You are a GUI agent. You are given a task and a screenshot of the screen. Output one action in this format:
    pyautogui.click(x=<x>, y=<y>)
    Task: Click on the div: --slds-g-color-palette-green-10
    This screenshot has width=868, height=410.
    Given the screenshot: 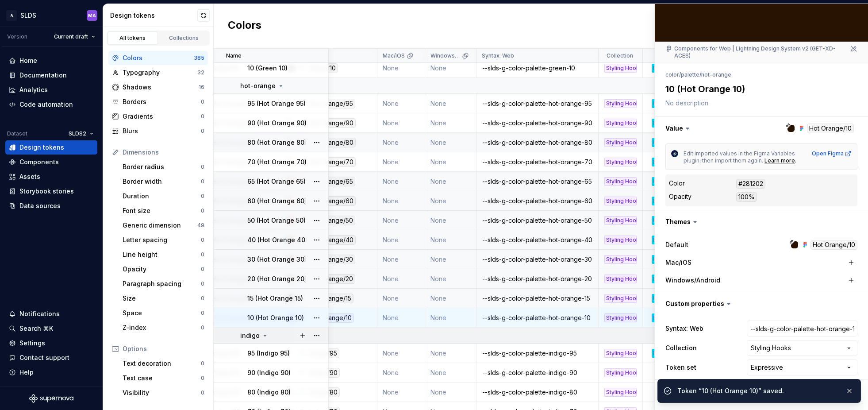 What is the action you would take?
    pyautogui.click(x=537, y=68)
    